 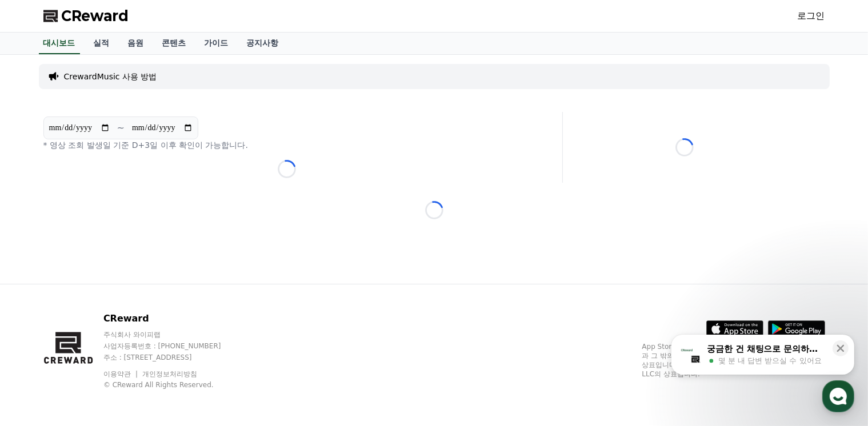 What do you see at coordinates (263, 44) in the screenshot?
I see `a: 공지사항` at bounding box center [263, 44].